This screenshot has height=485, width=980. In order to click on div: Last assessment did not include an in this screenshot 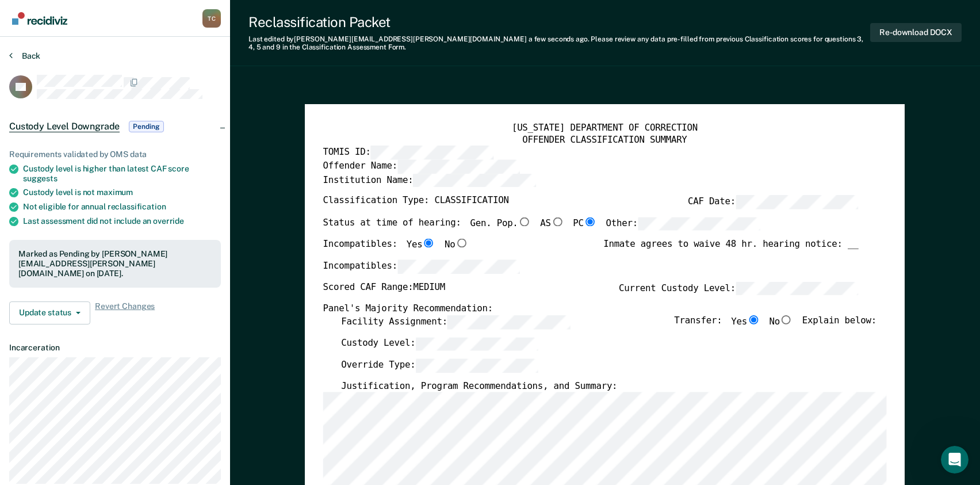, I will do `click(122, 221)`.